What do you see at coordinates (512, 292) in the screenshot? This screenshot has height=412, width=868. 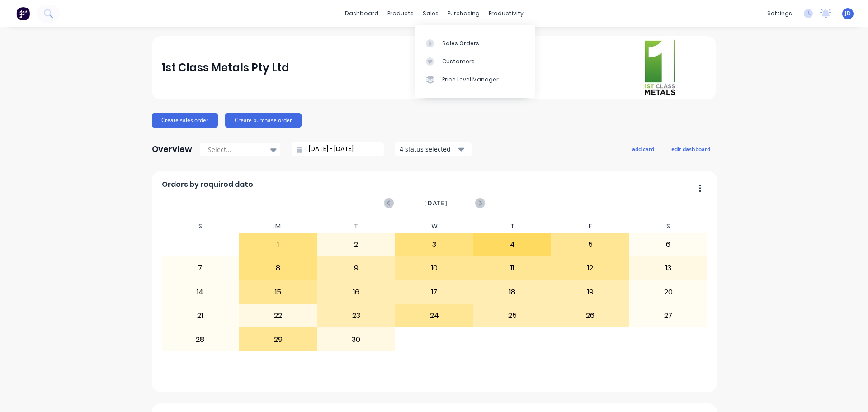 I see `div: 18` at bounding box center [512, 292].